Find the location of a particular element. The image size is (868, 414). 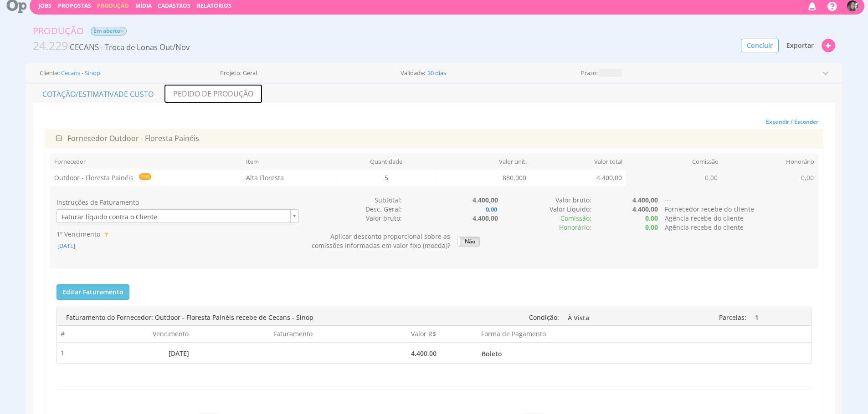

a: Cotação/Estimativade Custo is located at coordinates (98, 94).